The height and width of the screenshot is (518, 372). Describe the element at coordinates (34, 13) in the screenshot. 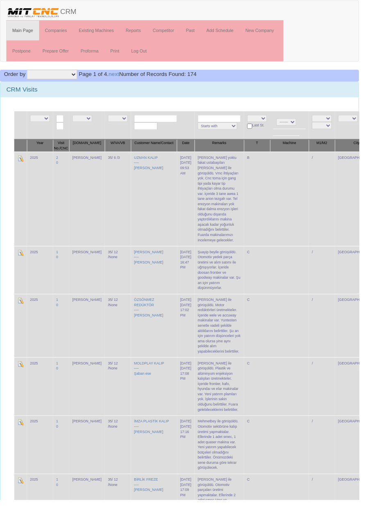

I see `img: header.png` at that location.